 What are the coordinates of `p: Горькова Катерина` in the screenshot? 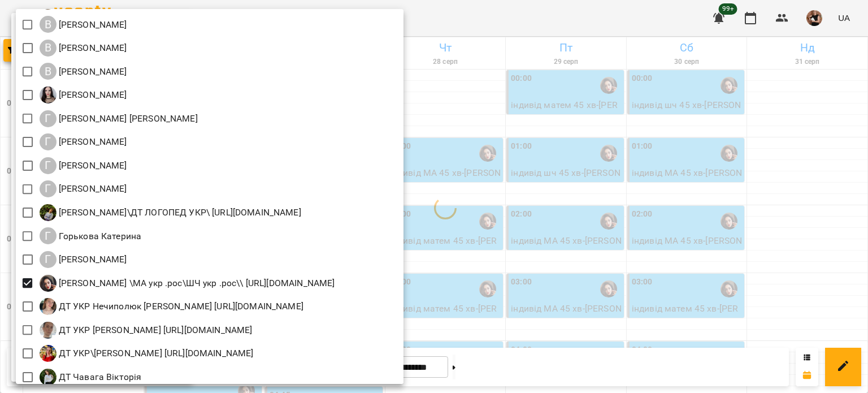 It's located at (99, 236).